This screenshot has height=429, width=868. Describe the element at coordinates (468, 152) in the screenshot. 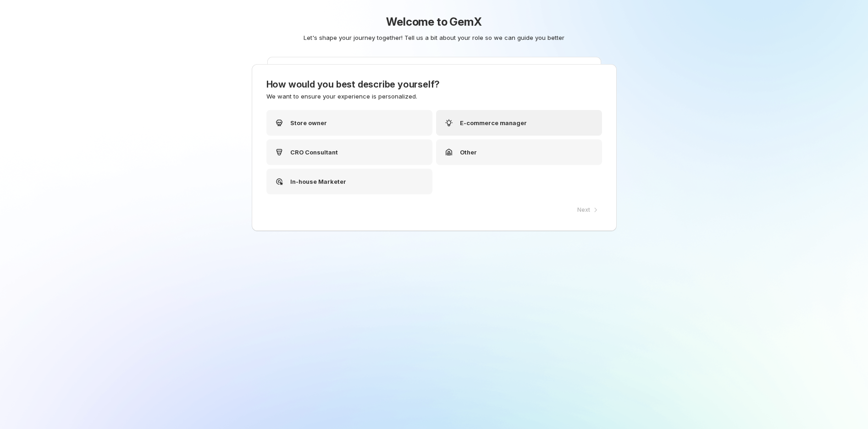

I see `p: Other` at that location.